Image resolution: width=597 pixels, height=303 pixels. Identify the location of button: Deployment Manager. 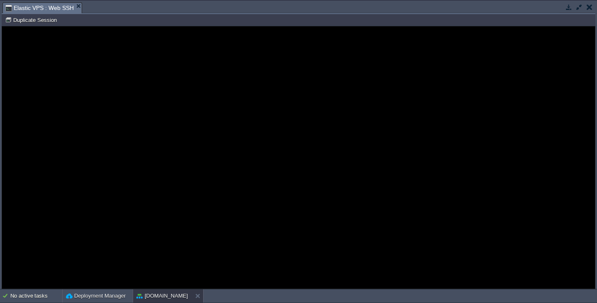
(96, 296).